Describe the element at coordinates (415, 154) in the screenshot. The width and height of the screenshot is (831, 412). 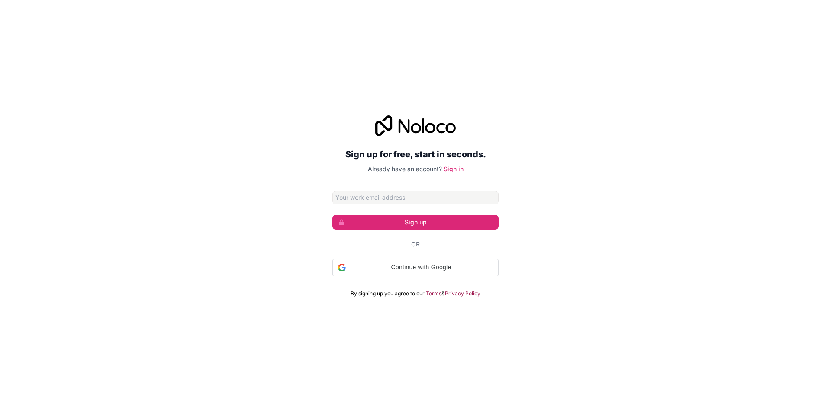
I see `h2: Sign up for free, start in seconds.` at that location.